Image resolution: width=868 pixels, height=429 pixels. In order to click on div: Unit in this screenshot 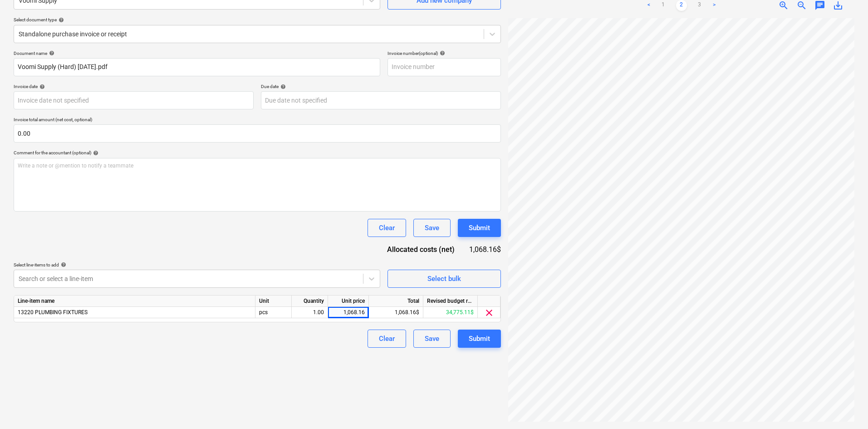, I will do `click(274, 301)`.